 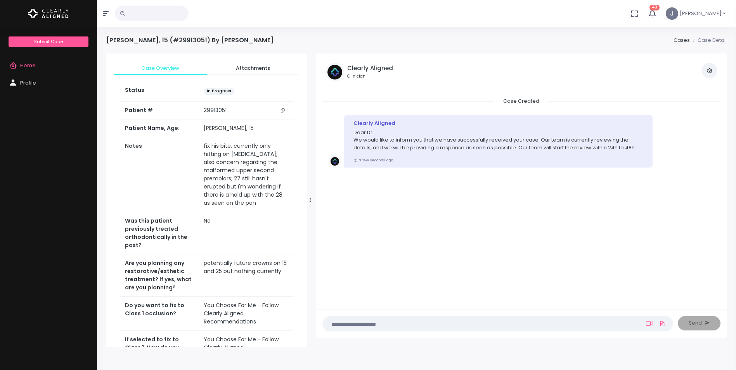 I want to click on span: Case Overview, so click(x=160, y=68).